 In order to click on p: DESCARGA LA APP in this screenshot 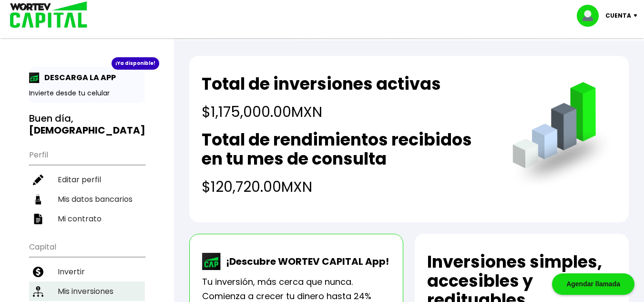, I will do `click(78, 77)`.